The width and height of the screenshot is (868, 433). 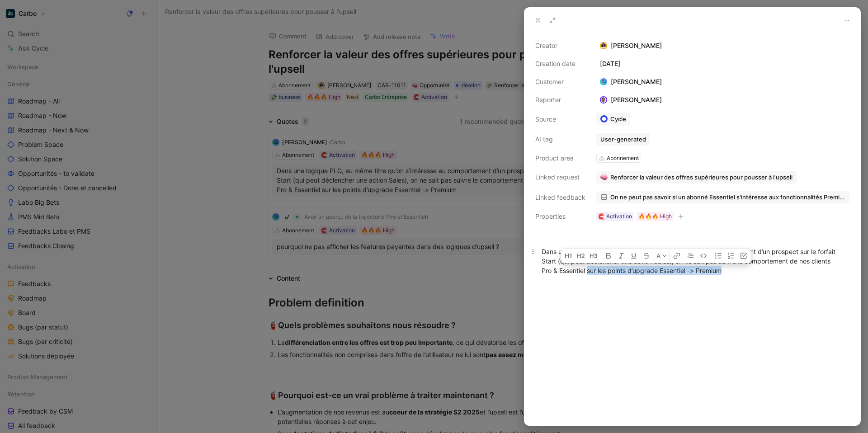 What do you see at coordinates (561, 82) in the screenshot?
I see `div: Customer` at bounding box center [561, 82].